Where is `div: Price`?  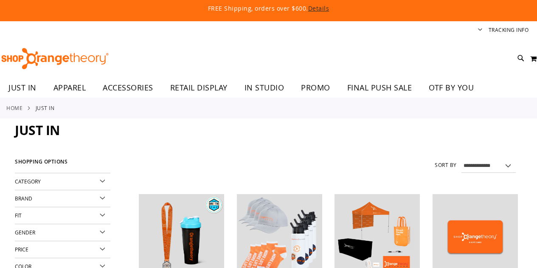 div: Price is located at coordinates (62, 250).